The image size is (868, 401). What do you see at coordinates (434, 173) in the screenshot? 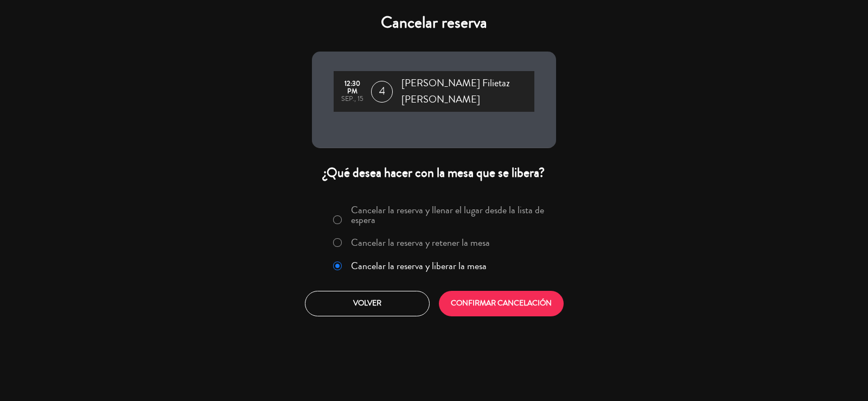
I see `div: ¿Qué desea hacer con la mesa que se libera?` at bounding box center [434, 173].